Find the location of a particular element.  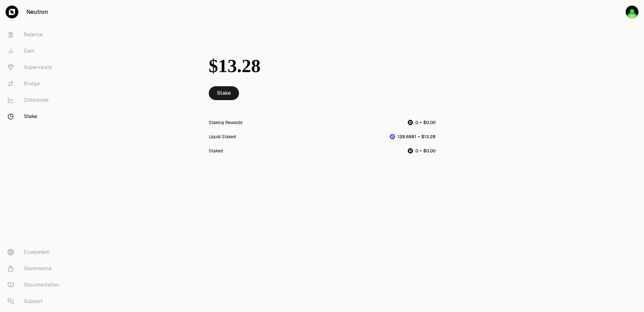

a: Balance is located at coordinates (35, 34).